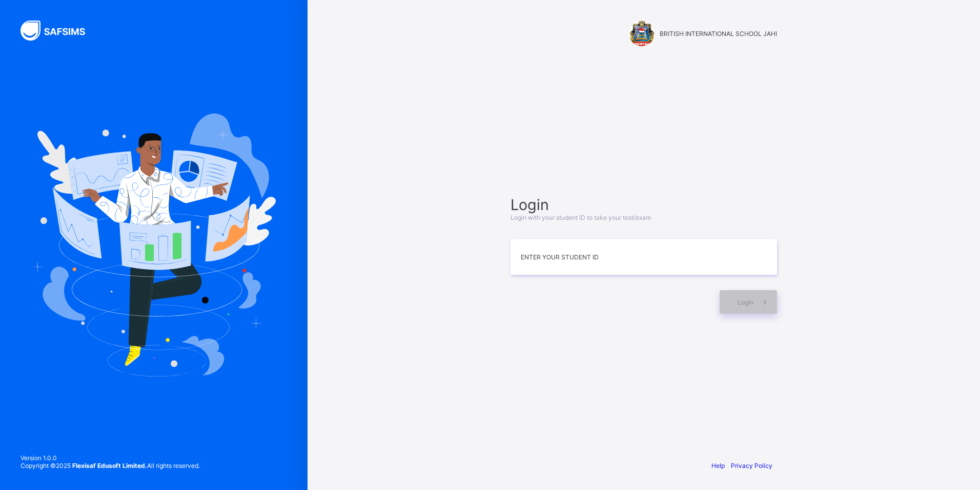 The width and height of the screenshot is (980, 490). I want to click on a: Privacy Policy, so click(752, 465).